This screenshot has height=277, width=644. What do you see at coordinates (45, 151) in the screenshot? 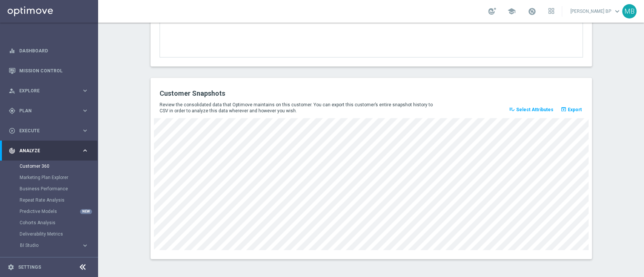
I see `div: Analyze` at bounding box center [45, 151].